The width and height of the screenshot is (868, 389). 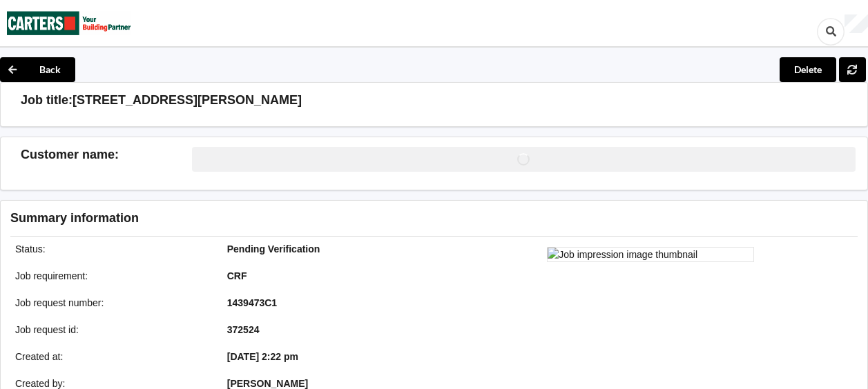 What do you see at coordinates (856, 24) in the screenshot?
I see `div: User Profile` at bounding box center [856, 24].